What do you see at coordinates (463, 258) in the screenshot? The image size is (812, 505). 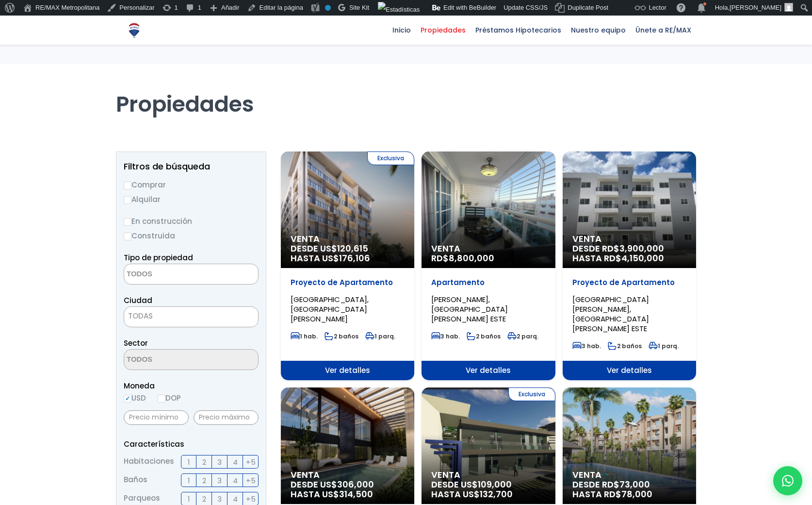 I see `span: RD$` at bounding box center [463, 258].